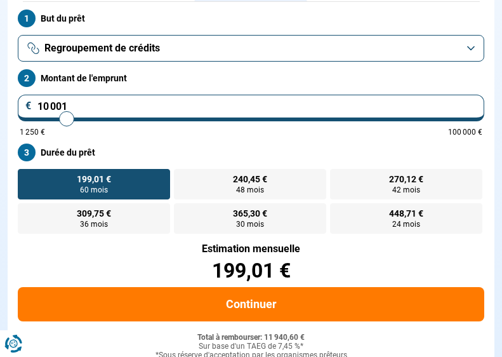 The width and height of the screenshot is (502, 357). Describe the element at coordinates (251, 18) in the screenshot. I see `label: But du prêt` at that location.